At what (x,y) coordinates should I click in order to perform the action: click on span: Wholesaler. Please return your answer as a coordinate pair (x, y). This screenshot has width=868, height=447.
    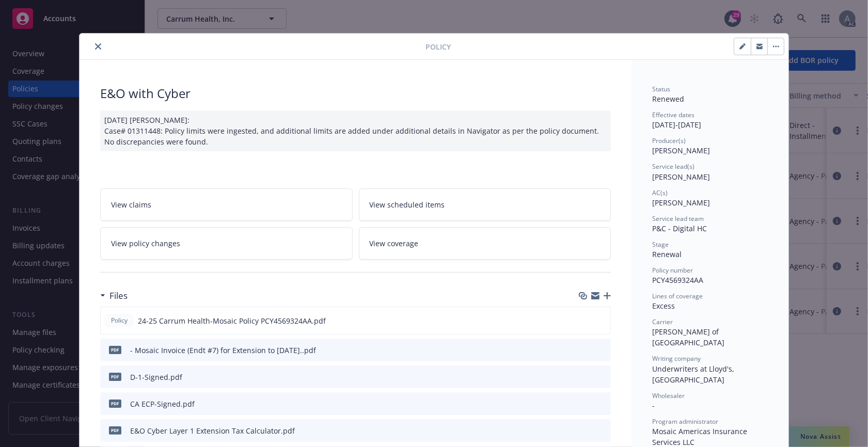
    Looking at the image, I should click on (668, 395).